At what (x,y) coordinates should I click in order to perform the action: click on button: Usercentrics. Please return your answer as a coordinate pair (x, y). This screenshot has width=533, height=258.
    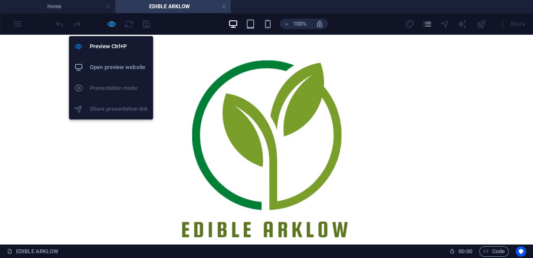
    Looking at the image, I should click on (521, 251).